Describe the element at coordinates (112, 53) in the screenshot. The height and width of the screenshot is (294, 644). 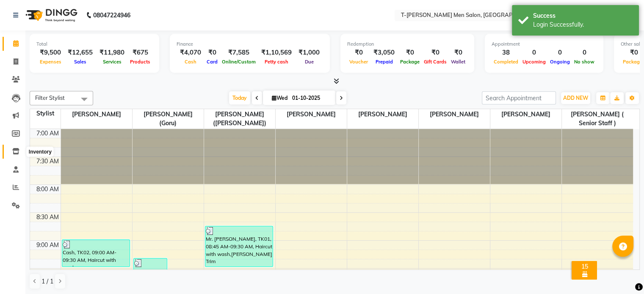
I see `div: ₹11,980` at that location.